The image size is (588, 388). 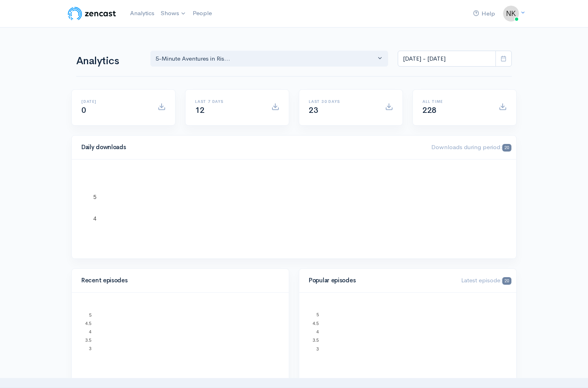 I want to click on span: 12, so click(x=200, y=110).